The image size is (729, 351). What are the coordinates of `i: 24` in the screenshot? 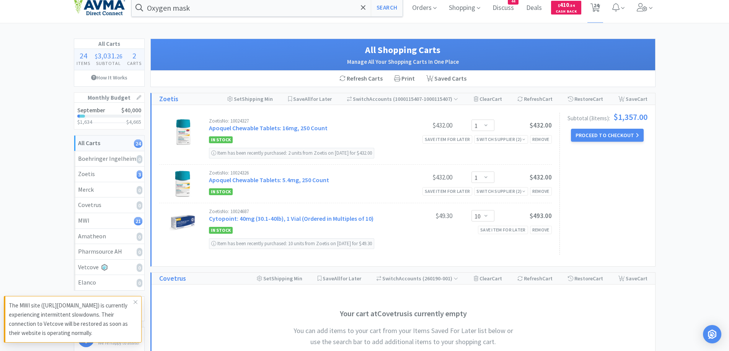 It's located at (138, 144).